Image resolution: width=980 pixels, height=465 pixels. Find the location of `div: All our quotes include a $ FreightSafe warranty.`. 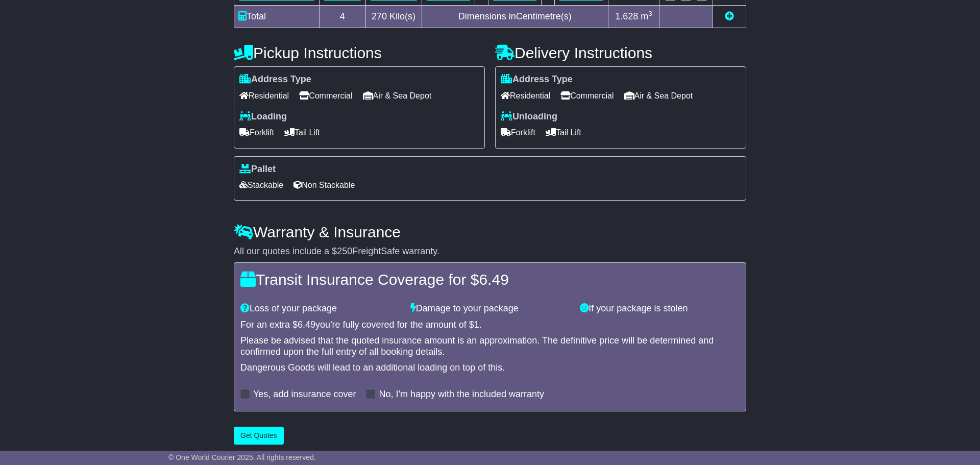

div: All our quotes include a $ FreightSafe warranty. is located at coordinates (490, 251).